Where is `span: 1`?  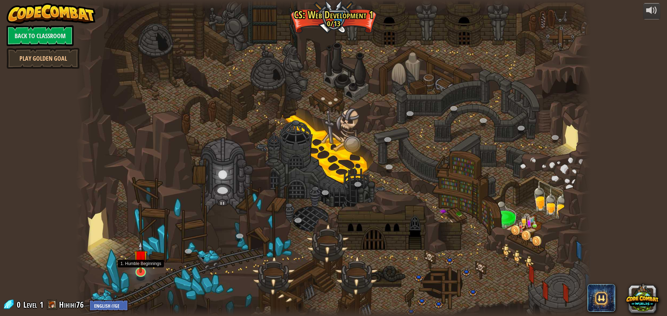 span: 1 is located at coordinates (41, 305).